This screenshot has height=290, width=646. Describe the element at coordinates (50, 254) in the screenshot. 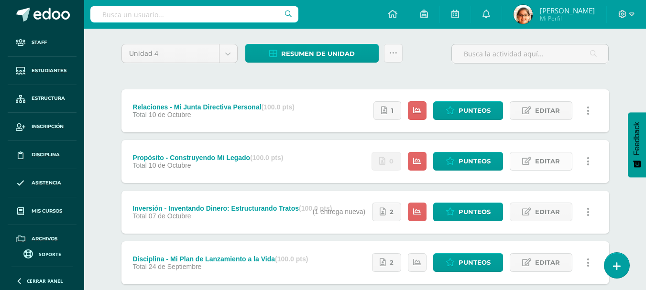

I see `span: Soporte` at that location.